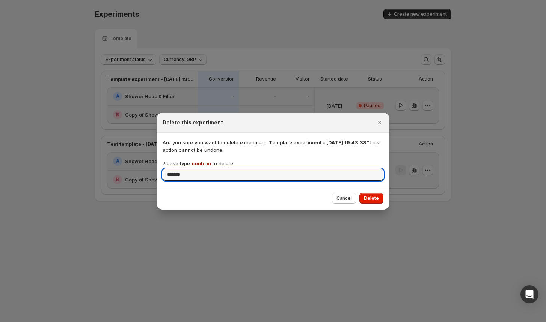  What do you see at coordinates (273, 146) in the screenshot?
I see `p: Are you sure you want to delete experiment This action cannot be undone.` at bounding box center [273, 146].